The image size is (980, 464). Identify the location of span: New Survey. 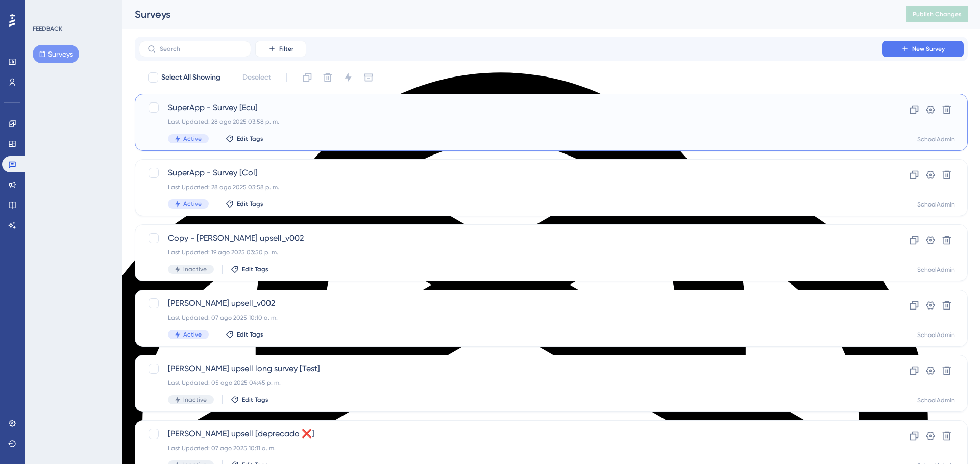
(929, 49).